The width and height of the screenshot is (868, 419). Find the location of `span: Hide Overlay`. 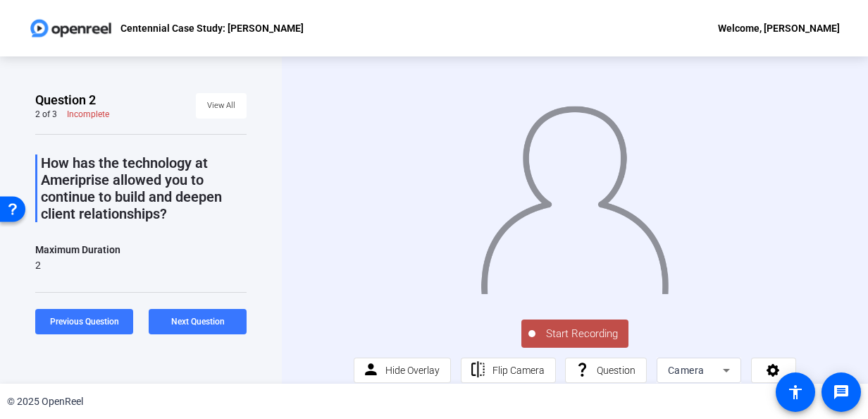

span: Hide Overlay is located at coordinates (412, 370).